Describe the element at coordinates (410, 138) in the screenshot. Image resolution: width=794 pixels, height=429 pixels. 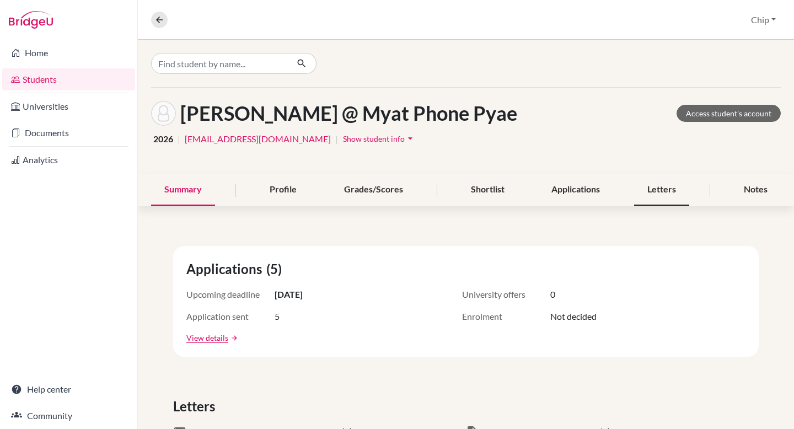
I see `i: arrow_drop_down` at that location.